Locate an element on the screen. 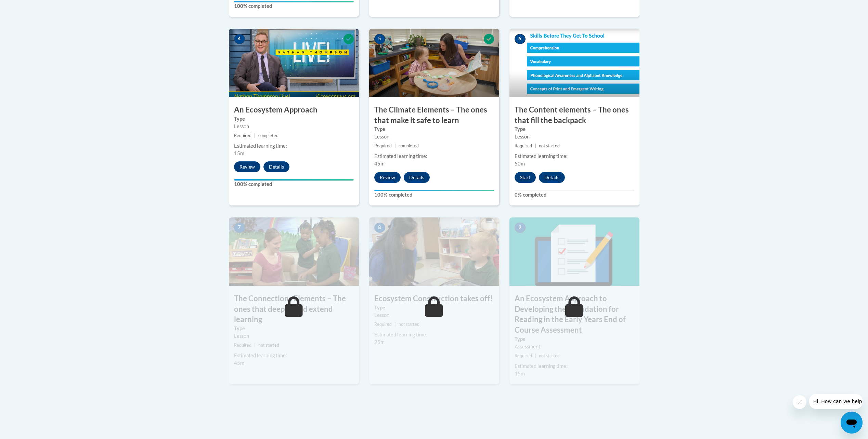 This screenshot has height=439, width=868. span: Hi. How can we help? is located at coordinates (30, 7).